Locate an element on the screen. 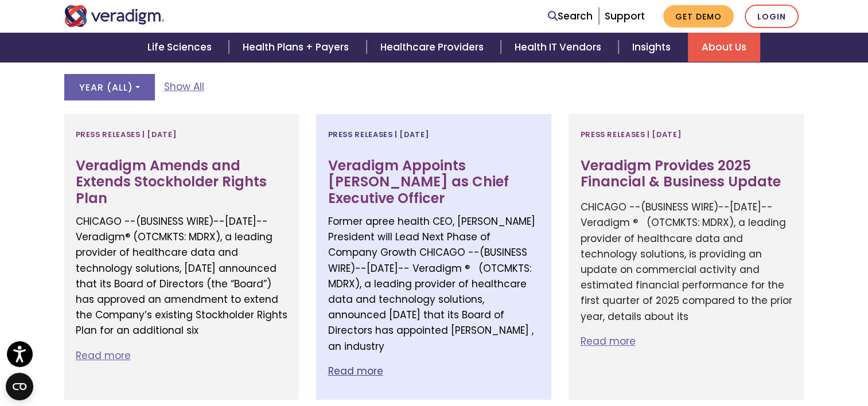  h3: Veradigm Amends and Extends Stockholder Rights Plan is located at coordinates (182, 183).